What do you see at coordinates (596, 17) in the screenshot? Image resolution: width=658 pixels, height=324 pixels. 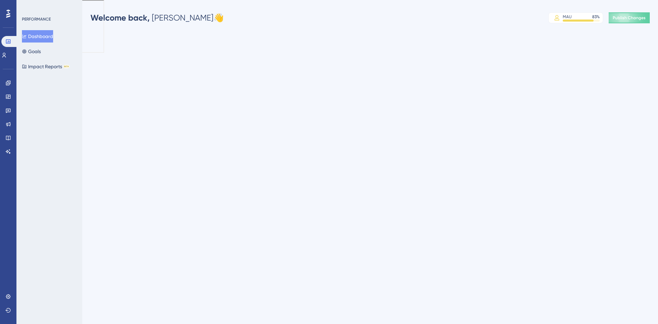 I see `div: 83 %` at bounding box center [596, 17].